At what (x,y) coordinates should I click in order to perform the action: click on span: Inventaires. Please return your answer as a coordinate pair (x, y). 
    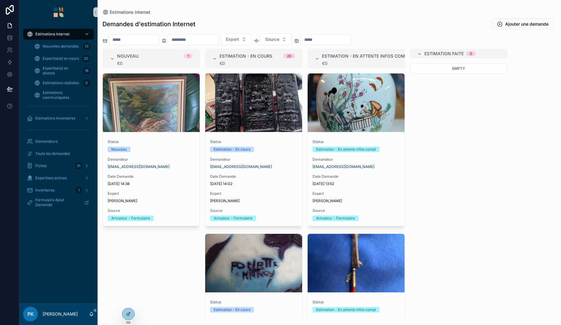
    Looking at the image, I should click on (45, 190).